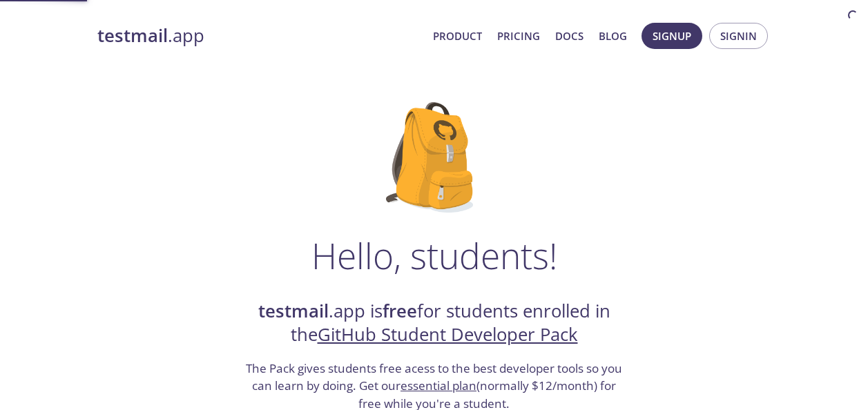  What do you see at coordinates (738, 36) in the screenshot?
I see `span: Signin` at bounding box center [738, 36].